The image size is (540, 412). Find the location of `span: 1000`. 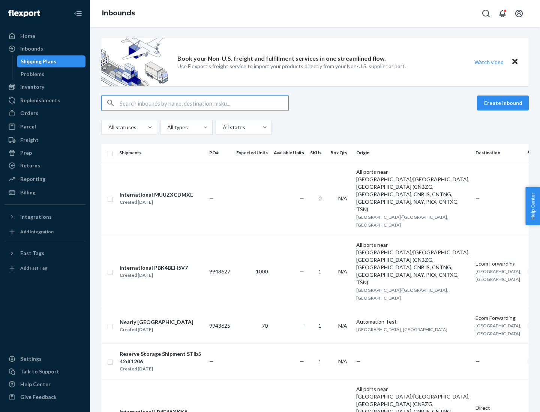

span: 1000 is located at coordinates (262, 271).